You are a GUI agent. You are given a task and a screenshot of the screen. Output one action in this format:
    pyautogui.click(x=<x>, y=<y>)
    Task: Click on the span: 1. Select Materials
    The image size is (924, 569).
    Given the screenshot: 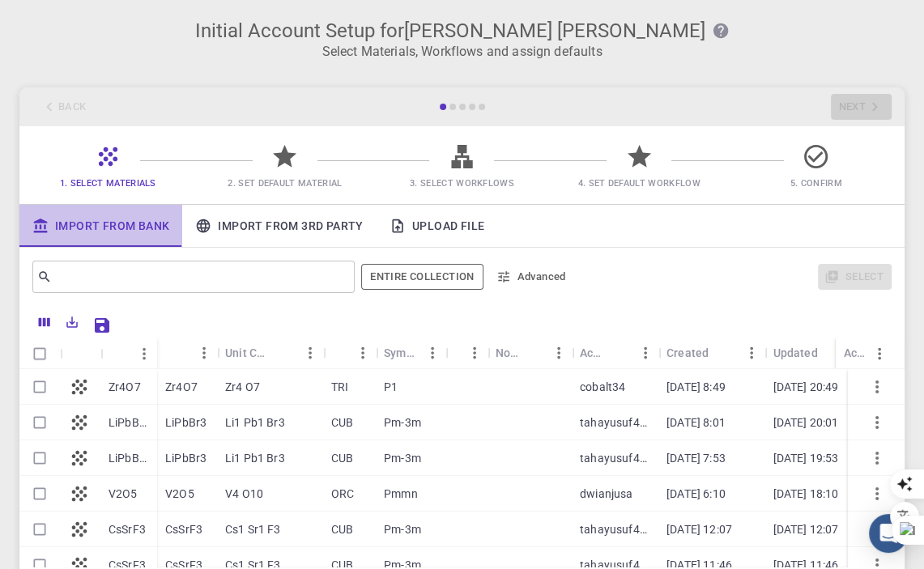 What is the action you would take?
    pyautogui.click(x=108, y=183)
    